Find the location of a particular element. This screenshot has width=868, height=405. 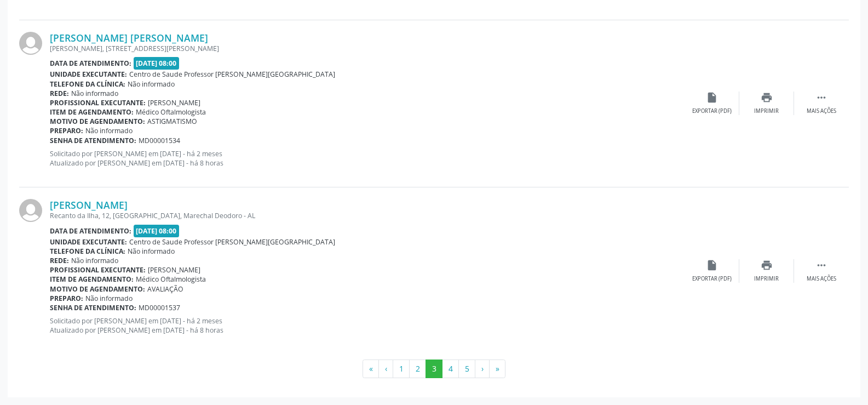

span: MD00001534 is located at coordinates (160, 140).